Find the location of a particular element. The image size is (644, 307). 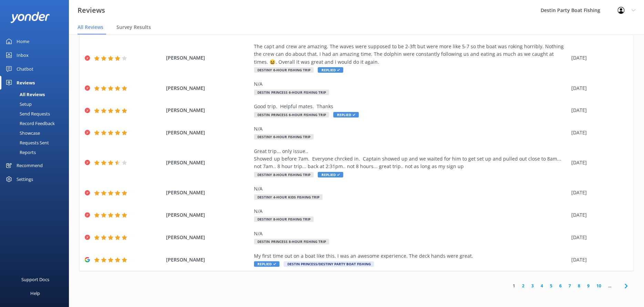

span: Destin Princess 8-Hour Fishing Trip is located at coordinates (291, 241).